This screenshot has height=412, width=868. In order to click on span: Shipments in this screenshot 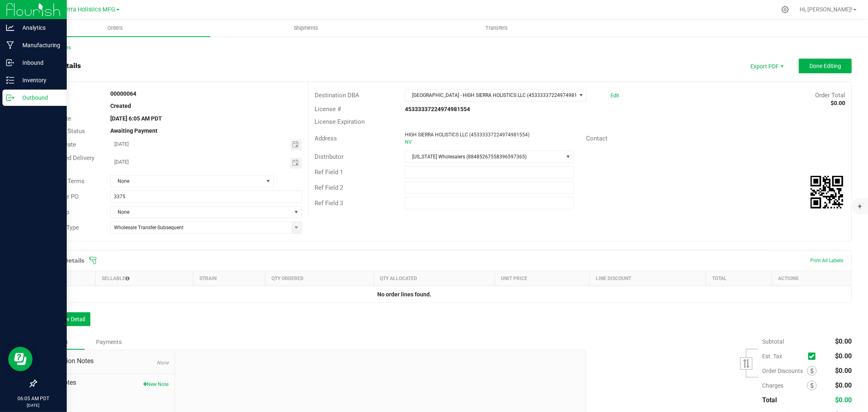, I will do `click(306, 28)`.